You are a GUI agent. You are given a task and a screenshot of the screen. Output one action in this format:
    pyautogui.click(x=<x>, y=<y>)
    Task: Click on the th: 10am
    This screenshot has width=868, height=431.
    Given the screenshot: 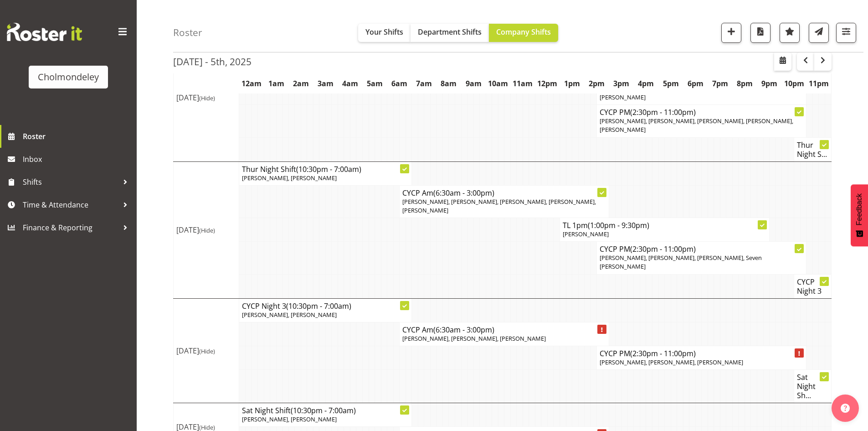 What is the action you would take?
    pyautogui.click(x=498, y=83)
    